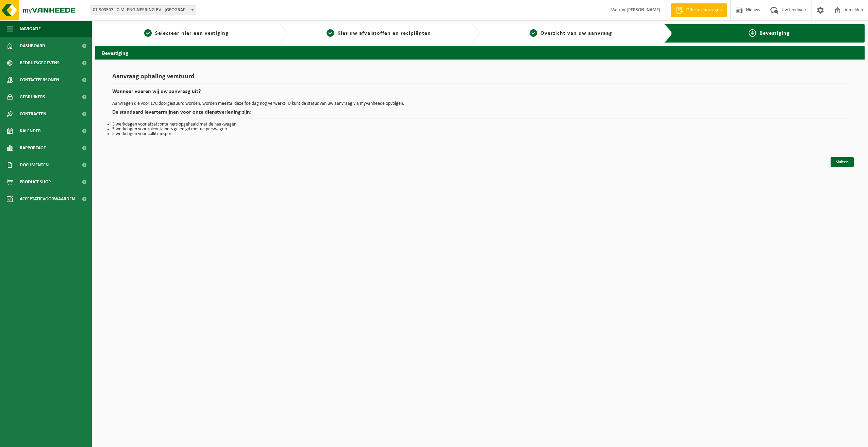 The height and width of the screenshot is (447, 868). What do you see at coordinates (699, 10) in the screenshot?
I see `a: Offerte aanvragen` at bounding box center [699, 10].